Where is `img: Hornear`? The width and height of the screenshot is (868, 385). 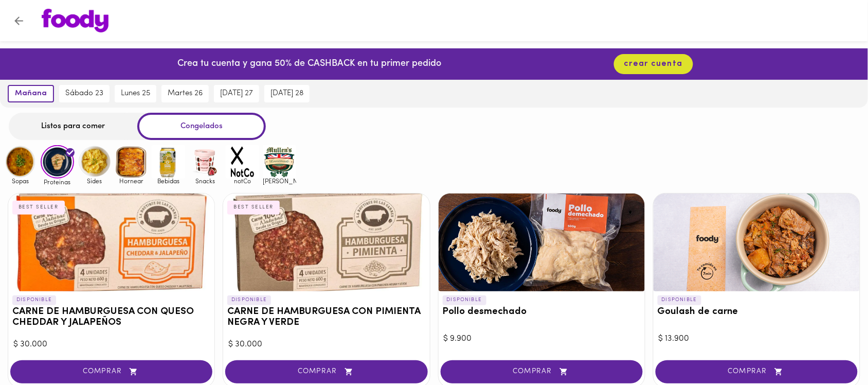 img: Hornear is located at coordinates (131, 162).